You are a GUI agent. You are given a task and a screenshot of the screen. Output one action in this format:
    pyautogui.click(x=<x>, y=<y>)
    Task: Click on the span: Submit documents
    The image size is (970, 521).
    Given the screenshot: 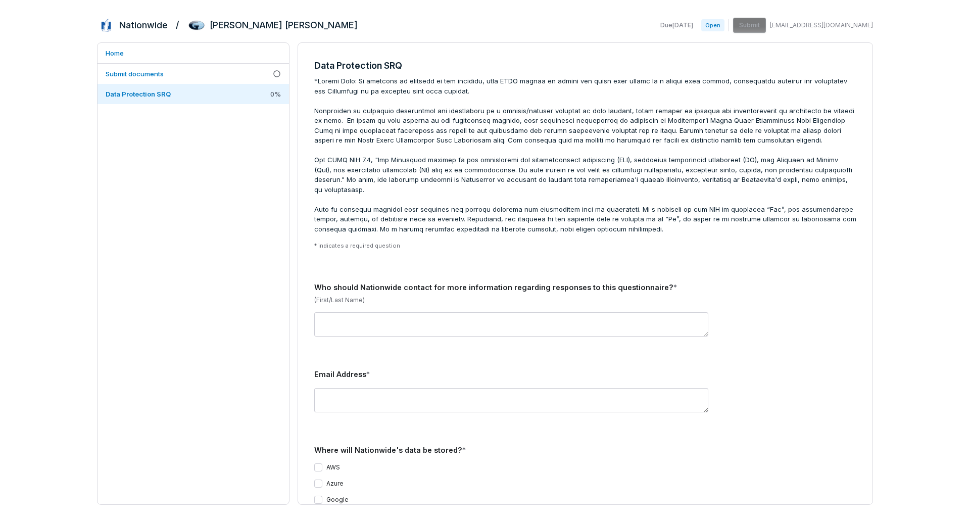 What is the action you would take?
    pyautogui.click(x=134, y=74)
    